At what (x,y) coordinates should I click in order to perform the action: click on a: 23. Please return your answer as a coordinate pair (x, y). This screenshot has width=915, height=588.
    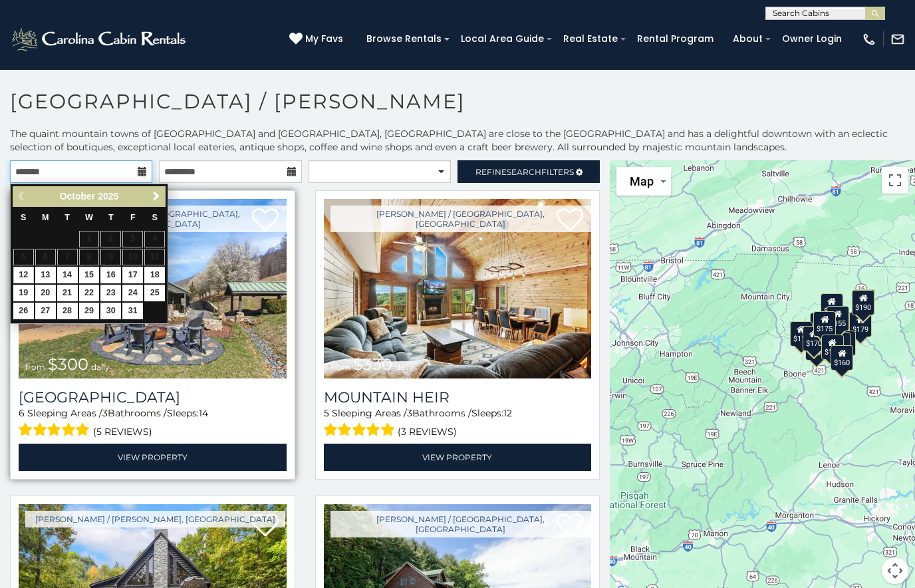
    Looking at the image, I should click on (110, 293).